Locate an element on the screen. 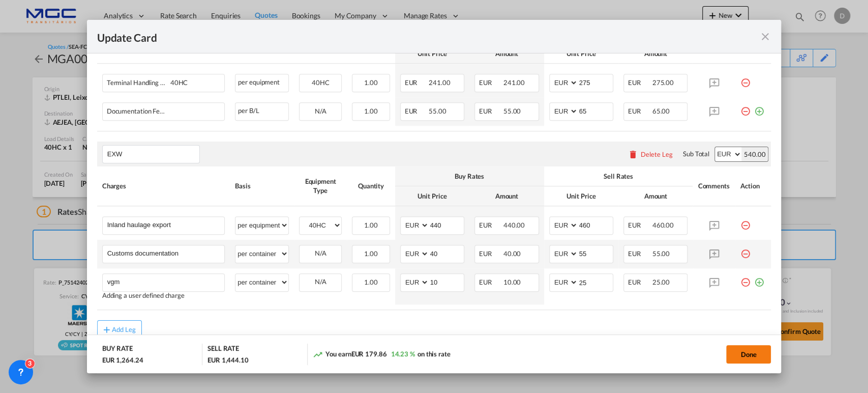  md-icon: icon-close fg-AAA8AD m-0 pointer is located at coordinates (765, 37).